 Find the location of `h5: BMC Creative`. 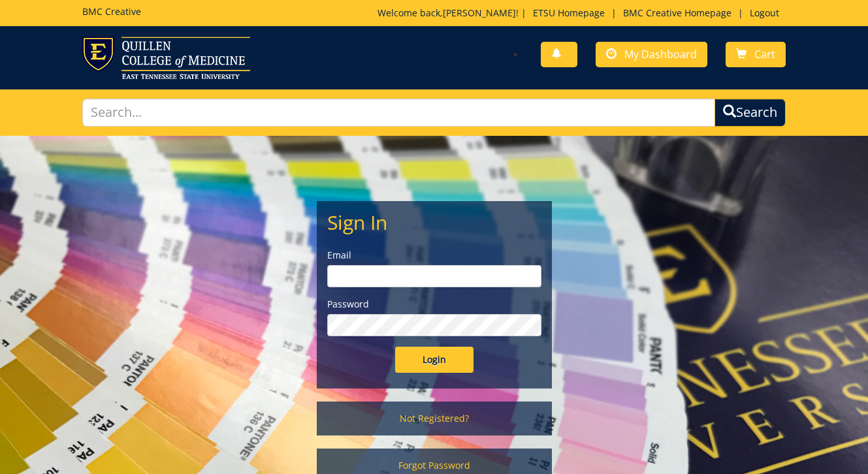

h5: BMC Creative is located at coordinates (112, 11).